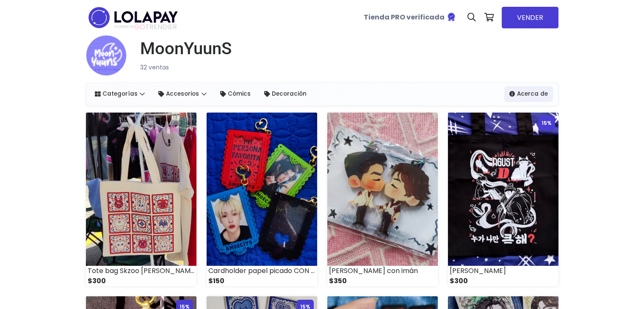 The image size is (644, 309). I want to click on a: Cardholder papel picado CON DETALLES $150, so click(262, 200).